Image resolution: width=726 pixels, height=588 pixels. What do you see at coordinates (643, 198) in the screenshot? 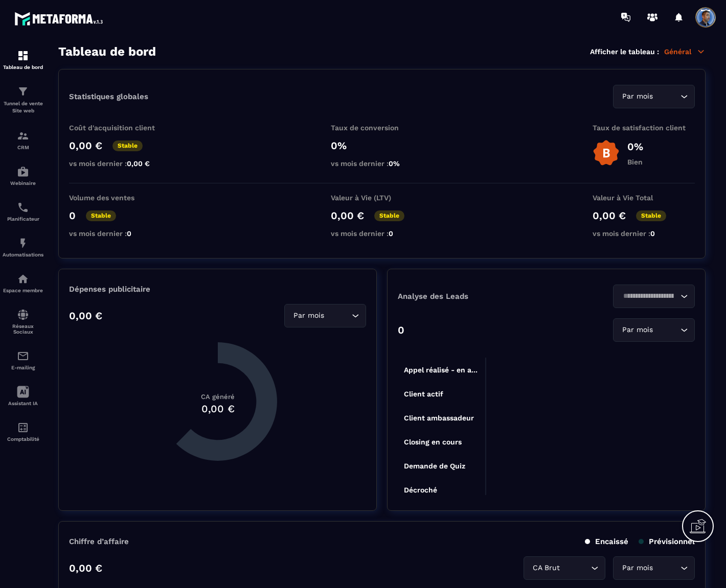
I see `p: Valeur à Vie Total` at bounding box center [643, 198].